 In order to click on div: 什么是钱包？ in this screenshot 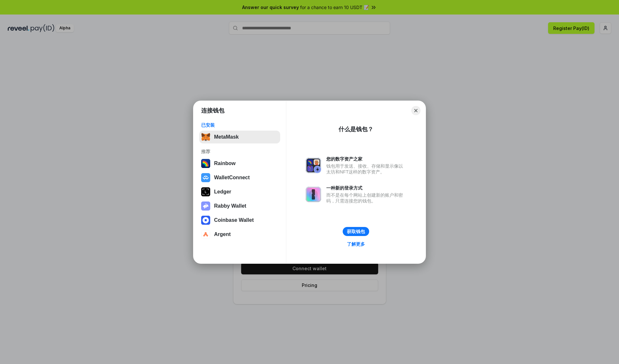, I will do `click(356, 130)`.